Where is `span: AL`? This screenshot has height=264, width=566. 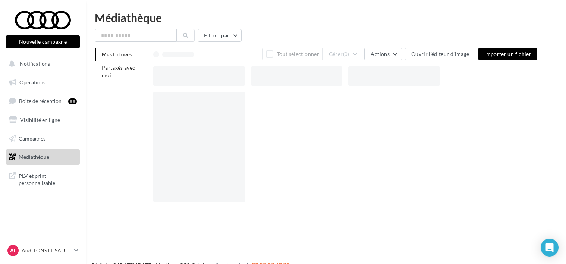 span: AL is located at coordinates (13, 251).